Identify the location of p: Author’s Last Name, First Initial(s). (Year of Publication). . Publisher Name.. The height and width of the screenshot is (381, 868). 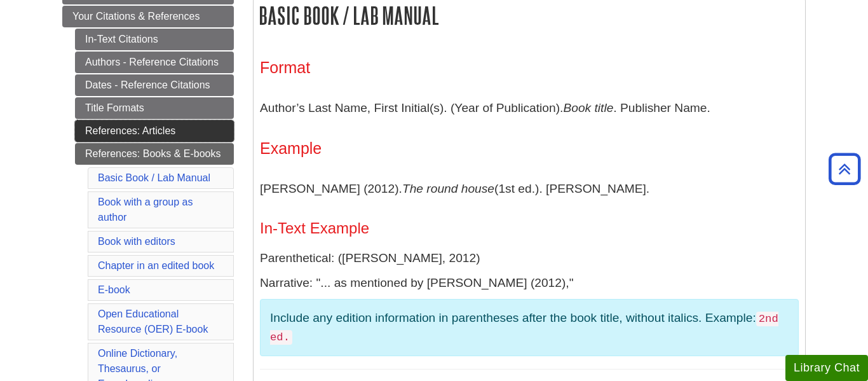
(529, 108).